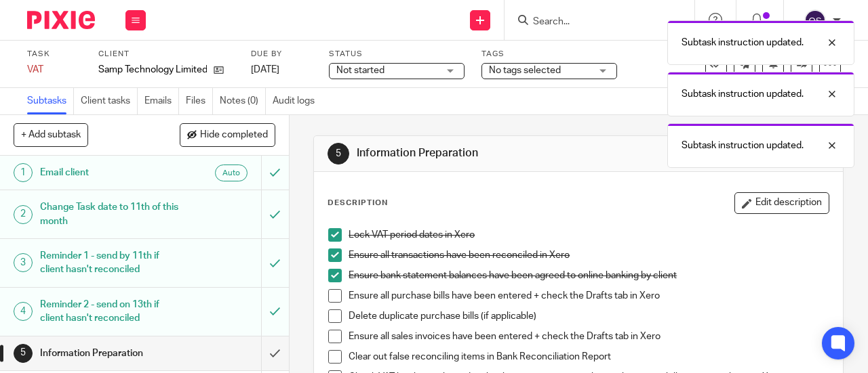  Describe the element at coordinates (588, 235) in the screenshot. I see `p: Lock VAT period dates in Xero` at that location.